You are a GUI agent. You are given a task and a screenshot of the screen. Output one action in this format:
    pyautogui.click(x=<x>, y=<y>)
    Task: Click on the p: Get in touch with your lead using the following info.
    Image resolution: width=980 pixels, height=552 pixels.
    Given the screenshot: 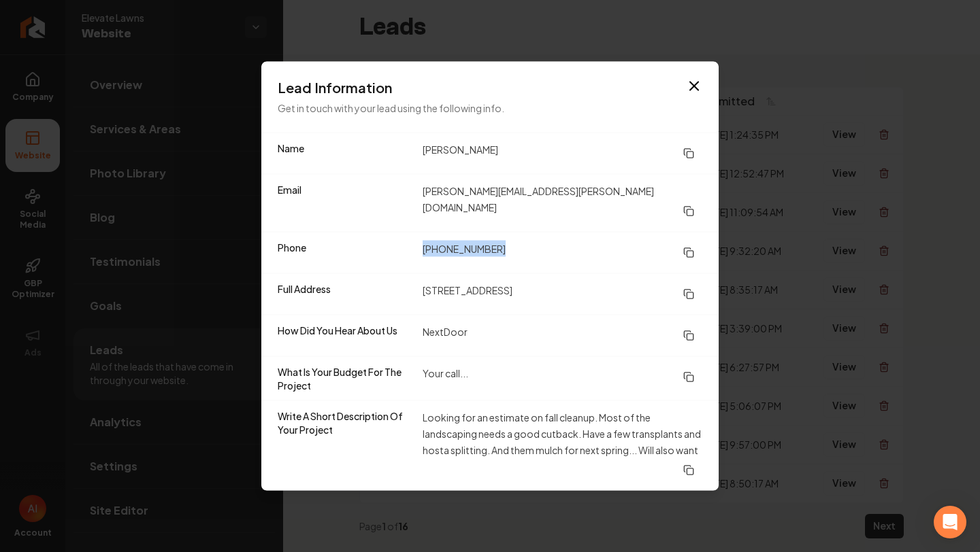 What is the action you would take?
    pyautogui.click(x=490, y=108)
    